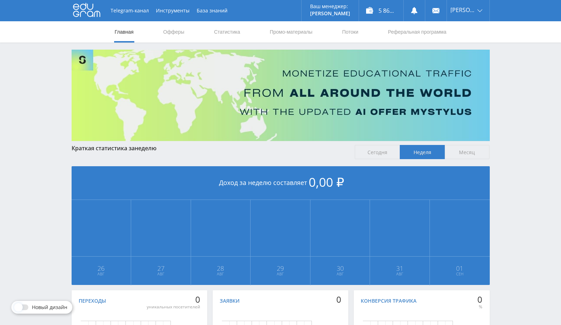 The image size is (561, 325). Describe the element at coordinates (124, 32) in the screenshot. I see `a: Главная` at that location.